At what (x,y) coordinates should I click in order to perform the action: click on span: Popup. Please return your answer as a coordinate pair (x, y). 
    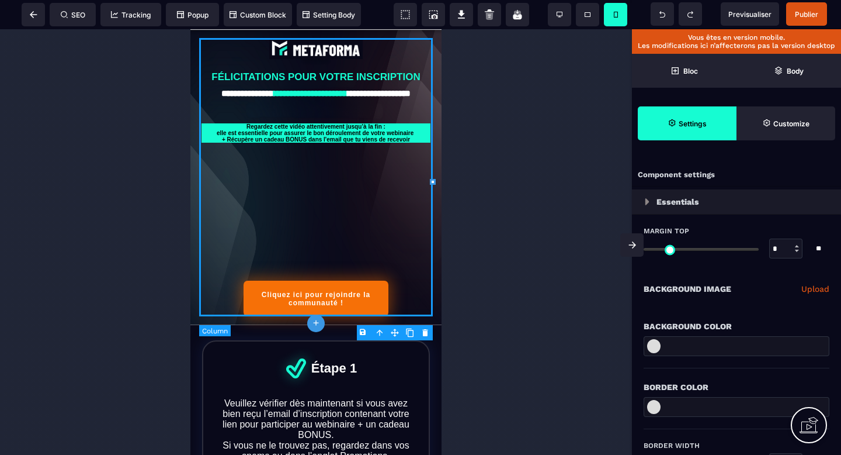
    Looking at the image, I should click on (193, 15).